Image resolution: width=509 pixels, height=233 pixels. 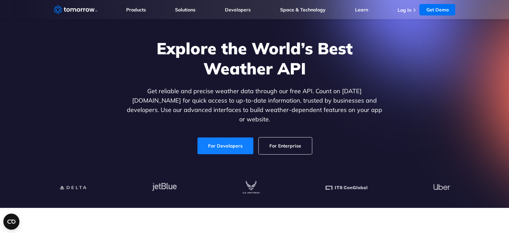 What do you see at coordinates (225, 146) in the screenshot?
I see `a: For Developers` at bounding box center [225, 146].